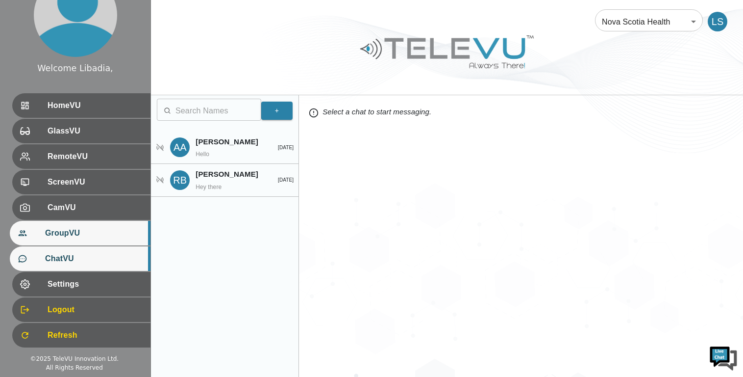 The height and width of the screenshot is (377, 743). What do you see at coordinates (95, 156) in the screenshot?
I see `span: RemoteVU` at bounding box center [95, 156].